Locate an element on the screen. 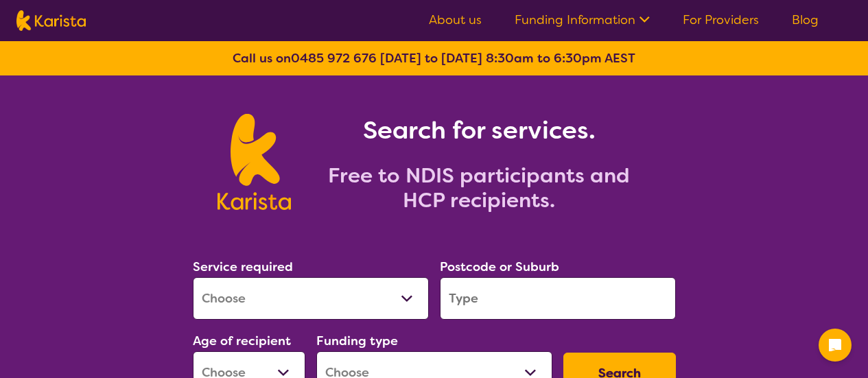 This screenshot has height=378, width=868. a: Funding Information is located at coordinates (582, 20).